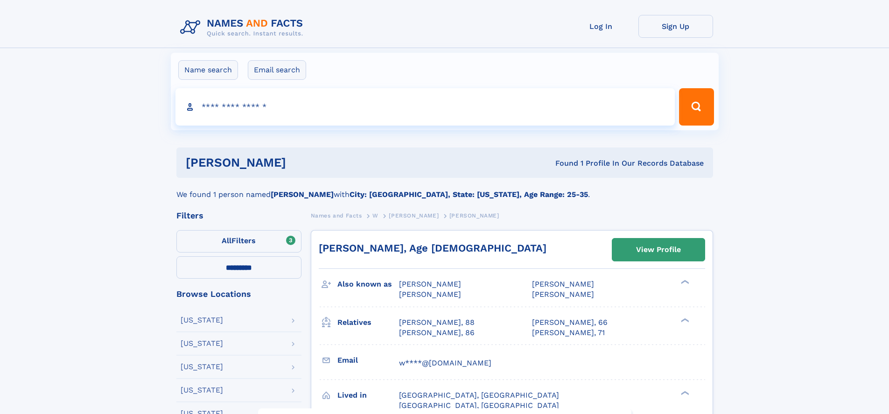 The height and width of the screenshot is (414, 889). Describe the element at coordinates (368, 322) in the screenshot. I see `h3: Relatives` at that location.